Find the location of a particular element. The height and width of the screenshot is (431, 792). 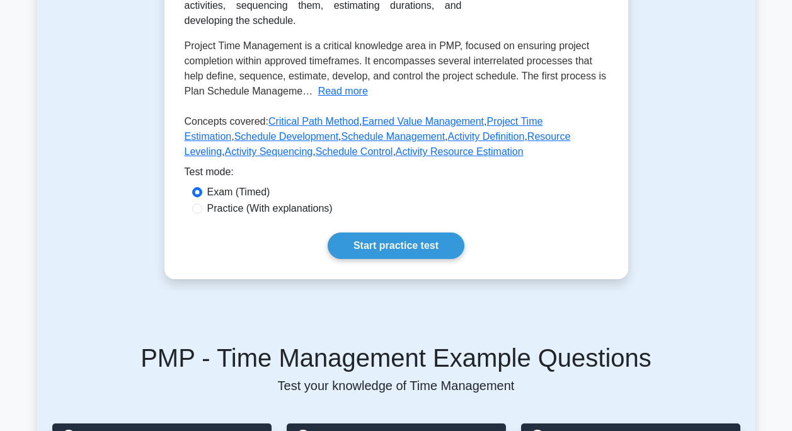

p: Concepts covered: , , , , , , , , , is located at coordinates (396, 139).